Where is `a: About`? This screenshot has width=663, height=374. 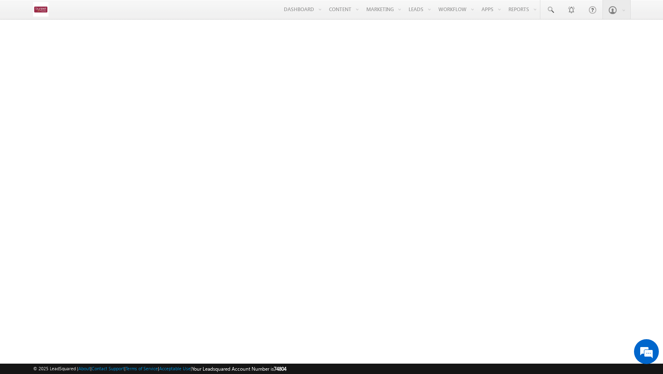 a: About is located at coordinates (84, 368).